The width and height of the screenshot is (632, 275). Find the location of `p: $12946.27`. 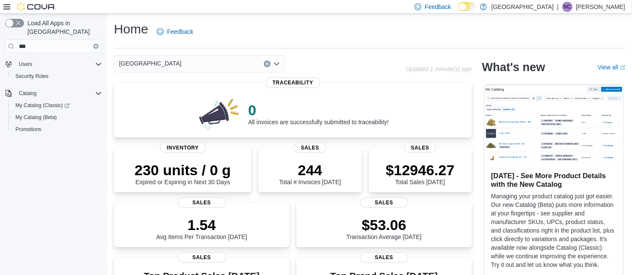

p: $12946.27 is located at coordinates (420, 170).